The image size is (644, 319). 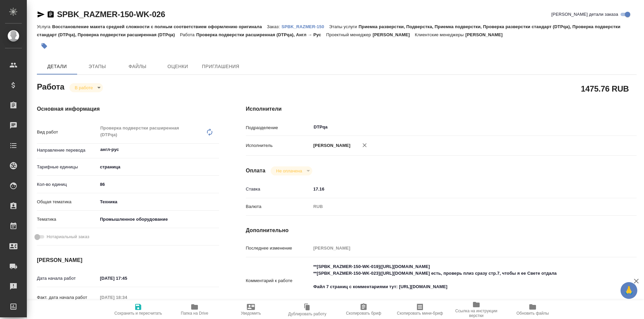 What do you see at coordinates (278, 145) in the screenshot?
I see `p: Исполнитель` at bounding box center [278, 145].